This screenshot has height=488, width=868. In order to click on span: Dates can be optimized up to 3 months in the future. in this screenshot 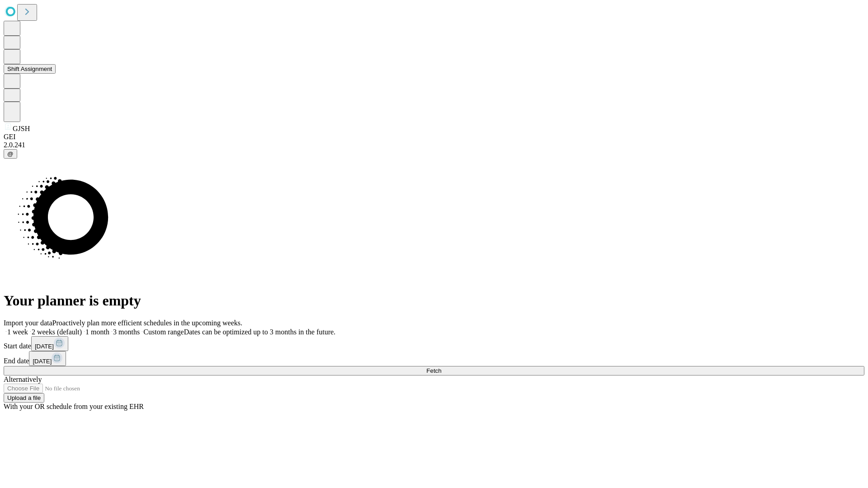, I will do `click(259, 331)`.